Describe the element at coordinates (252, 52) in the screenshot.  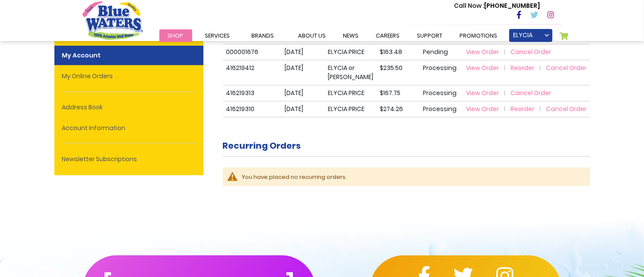
I see `td: 000001676` at that location.